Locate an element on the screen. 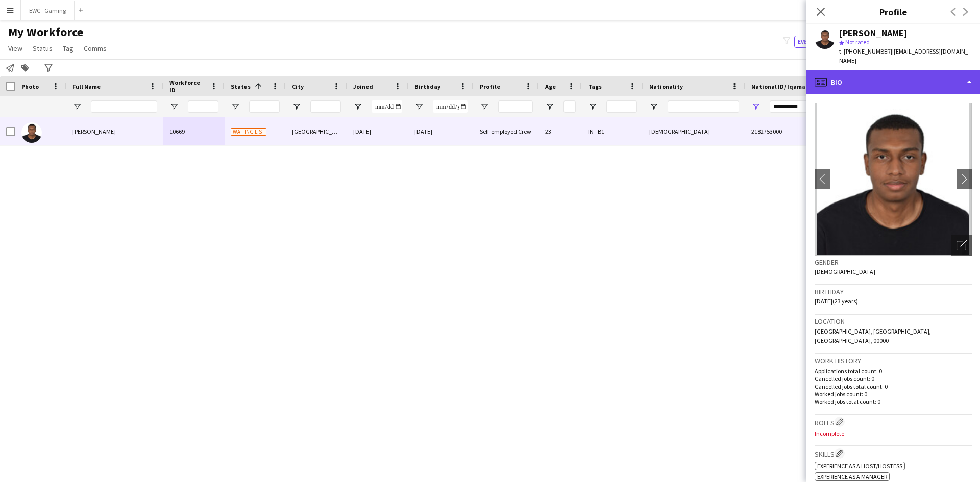 This screenshot has width=980, height=482. button: EWC - Gaming is located at coordinates (47, 10).